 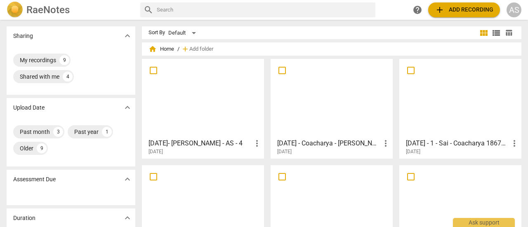 I want to click on p: Duration, so click(x=24, y=218).